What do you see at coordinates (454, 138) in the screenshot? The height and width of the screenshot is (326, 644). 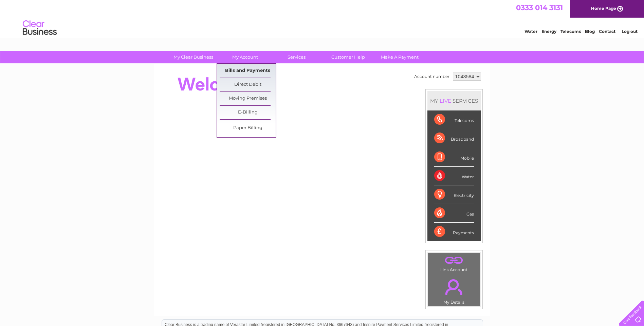 I see `div: Broadband` at bounding box center [454, 138].